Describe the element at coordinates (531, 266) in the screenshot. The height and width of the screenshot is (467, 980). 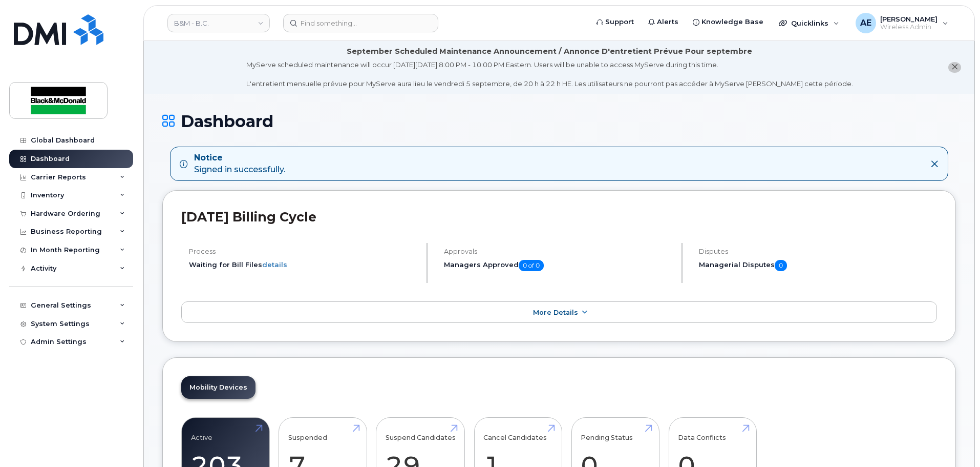
I see `span: 0 of 0` at that location.